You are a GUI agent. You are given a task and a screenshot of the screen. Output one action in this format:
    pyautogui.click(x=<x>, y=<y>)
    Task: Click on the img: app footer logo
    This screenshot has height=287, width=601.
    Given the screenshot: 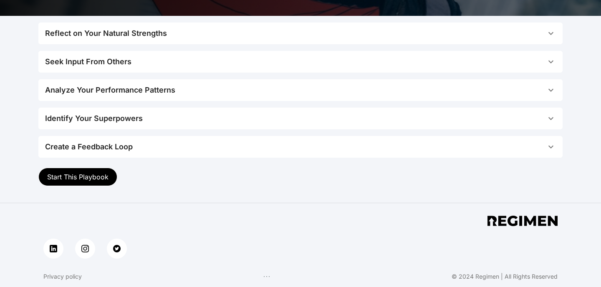 What is the action you would take?
    pyautogui.click(x=523, y=221)
    